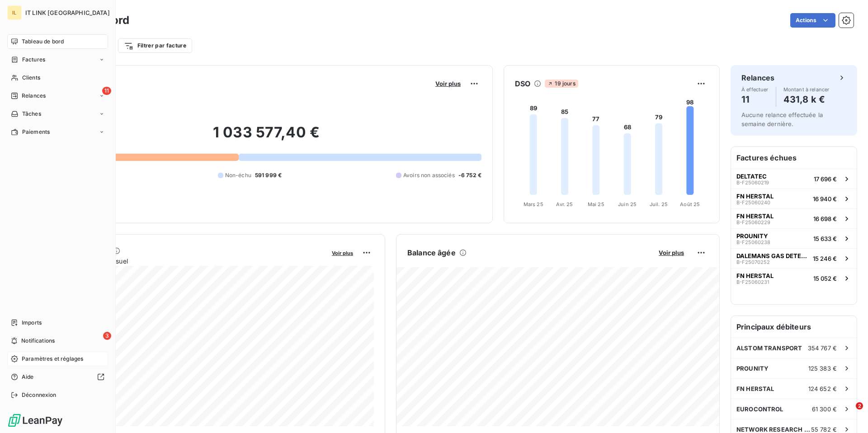 The height and width of the screenshot is (433, 868). I want to click on span: Paiements, so click(36, 132).